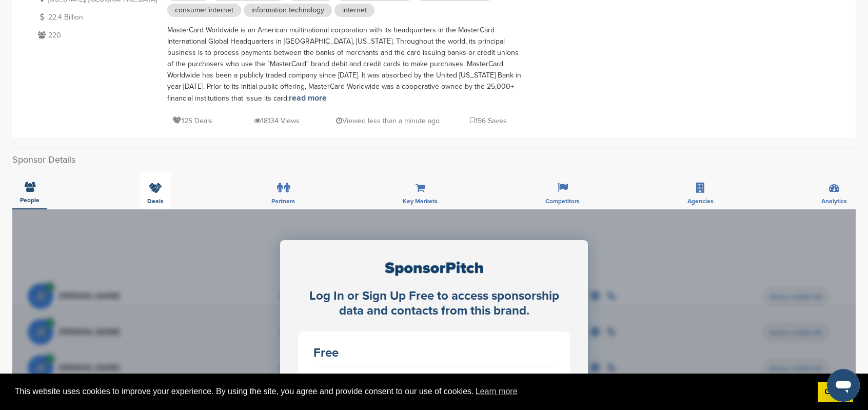  I want to click on li: Access exclusive brand database and sponsorship deal analytics, so click(434, 387).